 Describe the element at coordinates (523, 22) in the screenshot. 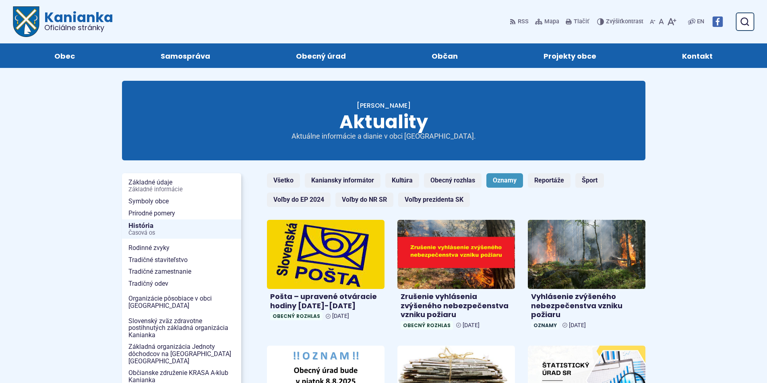

I see `span: RSS` at that location.